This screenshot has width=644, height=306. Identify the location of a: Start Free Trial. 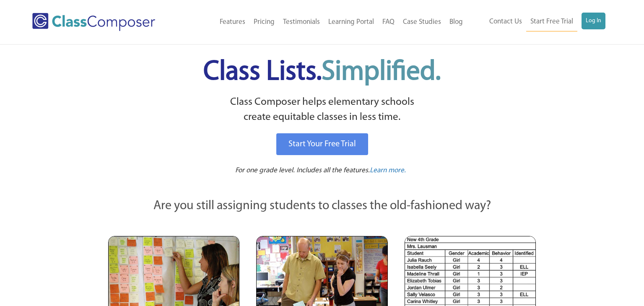
(553, 22).